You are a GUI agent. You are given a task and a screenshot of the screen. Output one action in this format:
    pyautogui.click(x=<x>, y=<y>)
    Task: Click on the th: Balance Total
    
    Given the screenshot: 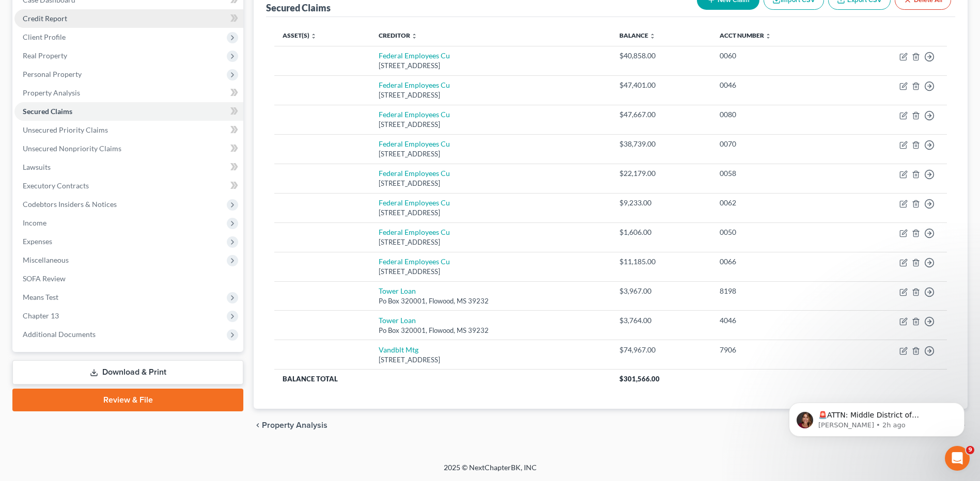 What is the action you would take?
    pyautogui.click(x=442, y=379)
    